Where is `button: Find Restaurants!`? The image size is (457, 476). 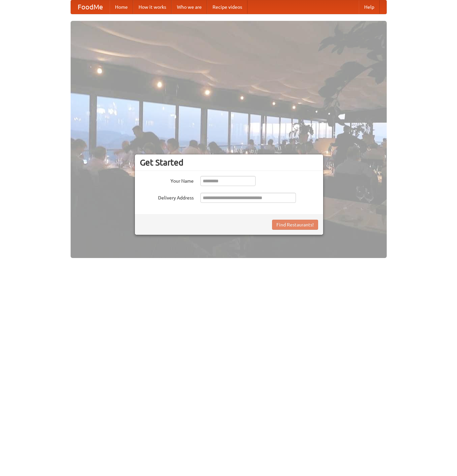
button: Find Restaurants! is located at coordinates (295, 224).